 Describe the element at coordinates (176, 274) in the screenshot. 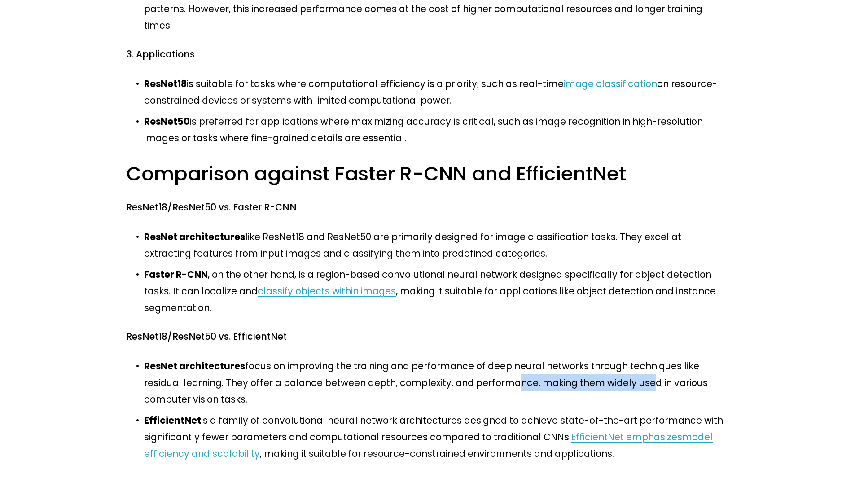

I see `strong: Faster R-CNN` at that location.